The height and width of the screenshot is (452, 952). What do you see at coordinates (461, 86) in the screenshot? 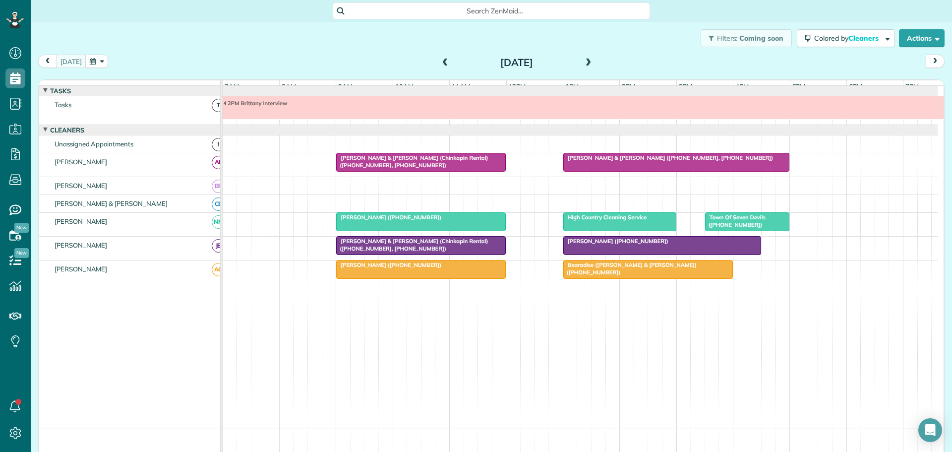
I see `span: 11am` at bounding box center [461, 86].